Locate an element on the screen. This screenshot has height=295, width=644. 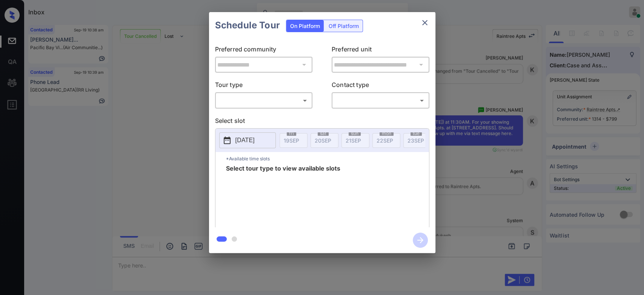
p: Preferred community is located at coordinates (264, 51).